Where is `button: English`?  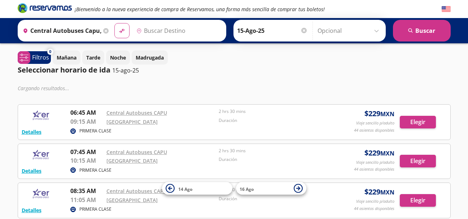 button: English is located at coordinates (446, 9).